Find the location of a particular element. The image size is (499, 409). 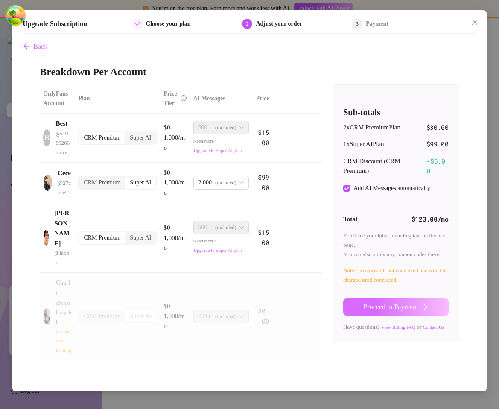

th: OnlyFans Account is located at coordinates (57, 99).